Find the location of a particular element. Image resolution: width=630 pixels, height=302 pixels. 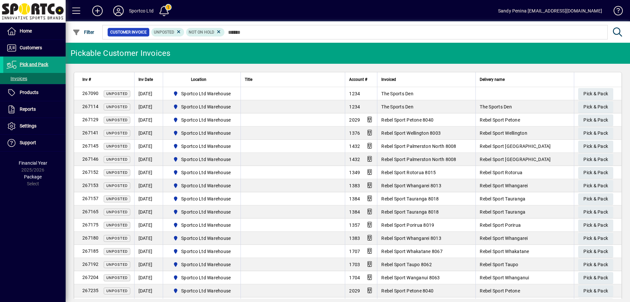

div: Account # is located at coordinates (361, 79).